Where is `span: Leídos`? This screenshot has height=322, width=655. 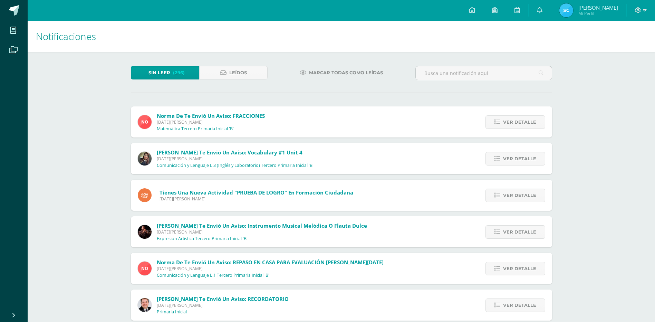 span: Leídos is located at coordinates (238, 72).